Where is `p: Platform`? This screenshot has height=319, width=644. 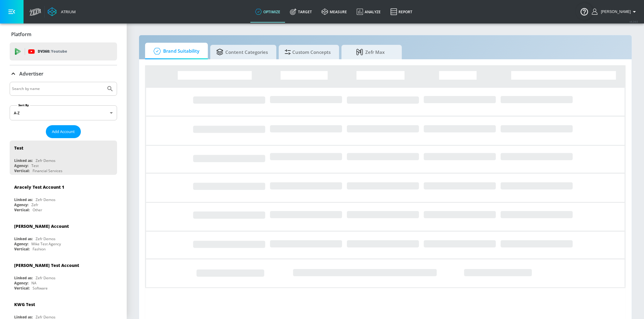
p: Platform is located at coordinates (21, 34).